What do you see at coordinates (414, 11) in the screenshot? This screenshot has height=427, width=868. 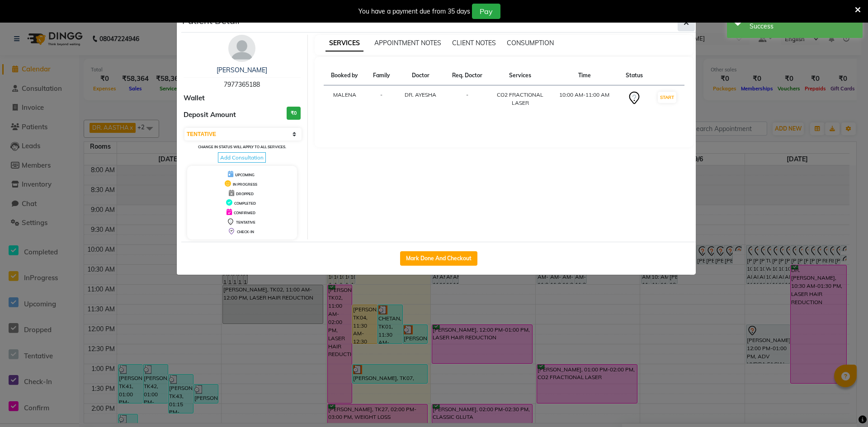 I see `div: You have a payment due from 35 days` at bounding box center [414, 11].